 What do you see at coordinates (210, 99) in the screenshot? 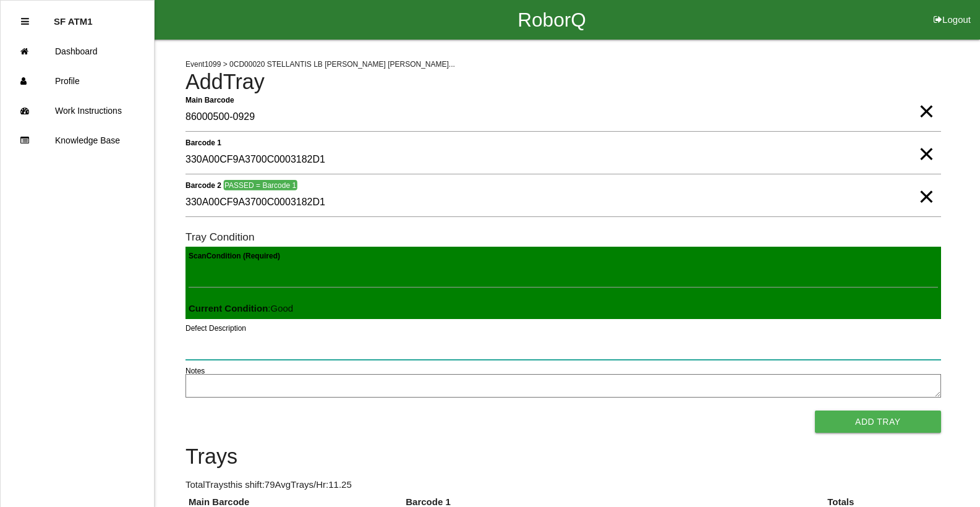
I see `b: Main Barcode` at bounding box center [210, 99].